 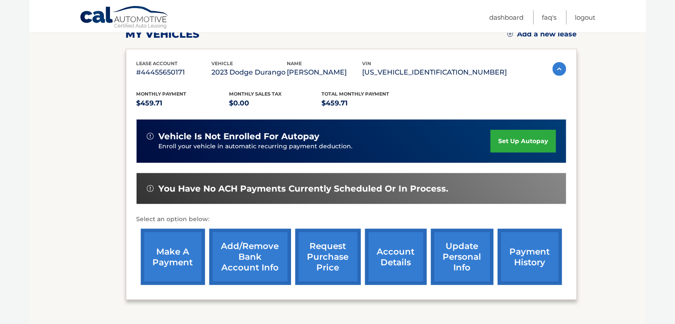 I want to click on img: add.svg, so click(x=510, y=34).